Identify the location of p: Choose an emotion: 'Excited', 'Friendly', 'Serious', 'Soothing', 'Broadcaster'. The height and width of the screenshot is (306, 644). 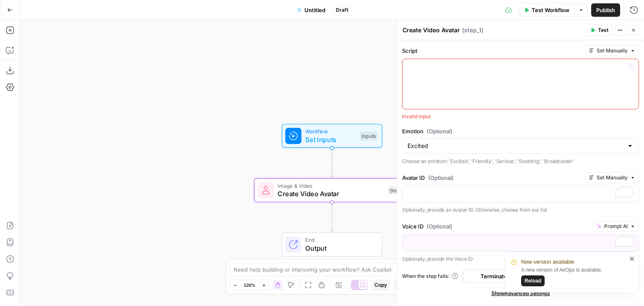
(520, 162).